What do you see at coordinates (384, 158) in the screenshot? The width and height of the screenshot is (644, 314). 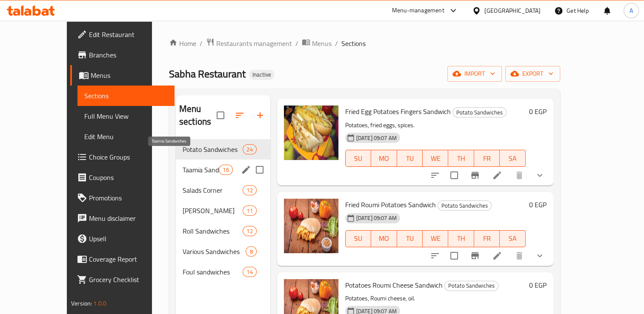 I see `span: MO` at bounding box center [384, 158].